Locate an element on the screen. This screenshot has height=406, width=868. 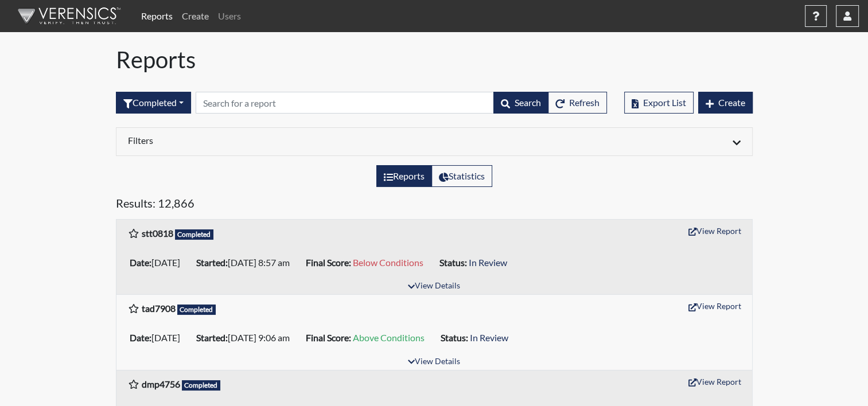
button: Create is located at coordinates (725, 103).